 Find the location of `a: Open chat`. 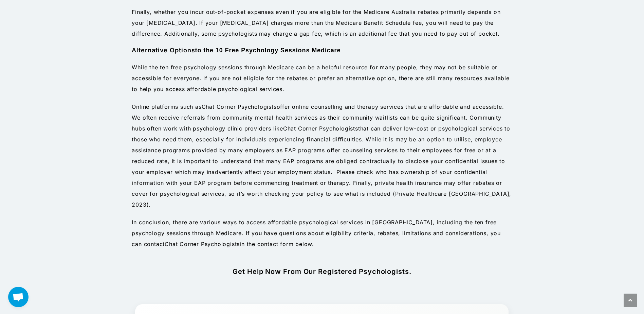

a: Open chat is located at coordinates (19, 297).